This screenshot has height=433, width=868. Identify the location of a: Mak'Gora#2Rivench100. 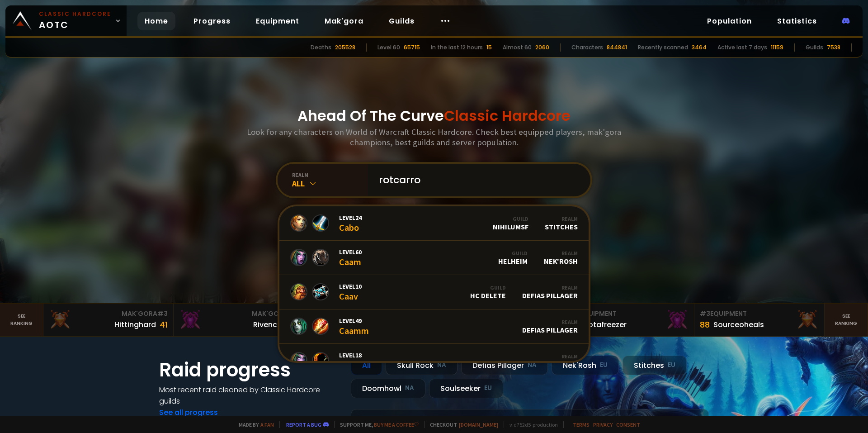
(239, 320).